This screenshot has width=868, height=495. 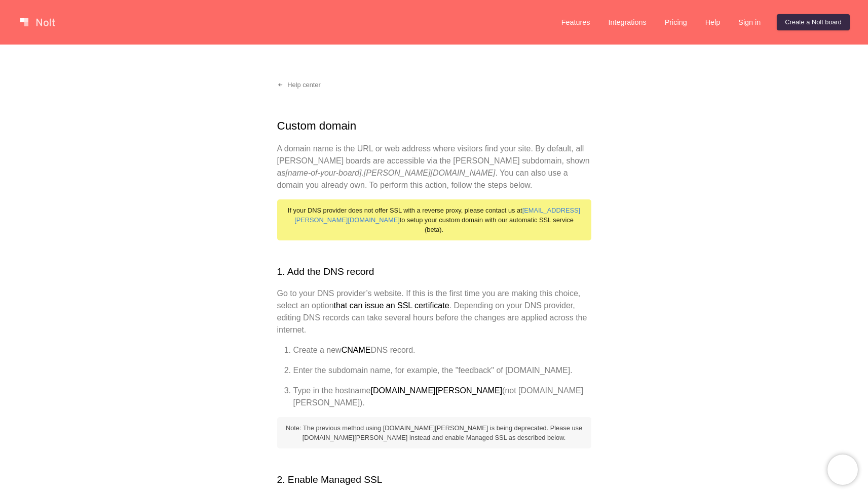 I want to click on h1: Custom domain, so click(x=434, y=126).